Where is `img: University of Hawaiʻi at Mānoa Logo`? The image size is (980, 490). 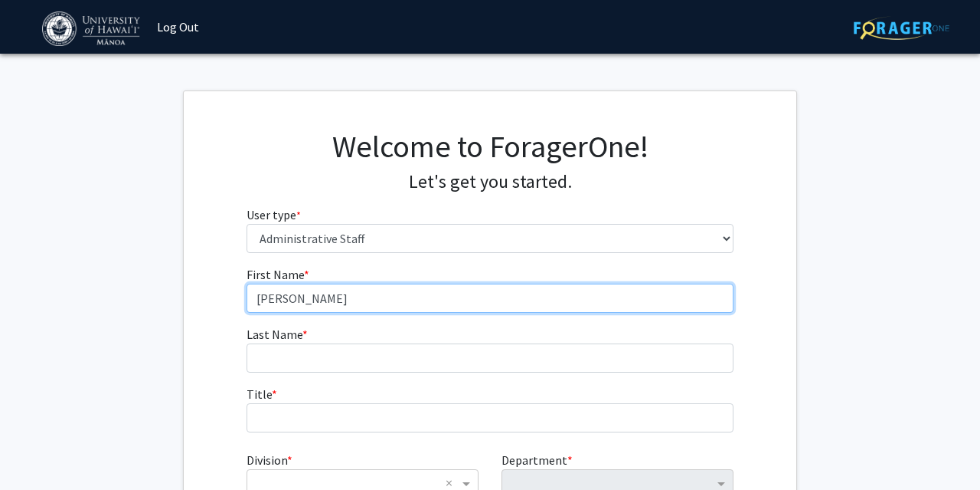
img: University of Hawaiʻi at Mānoa Logo is located at coordinates (93, 28).